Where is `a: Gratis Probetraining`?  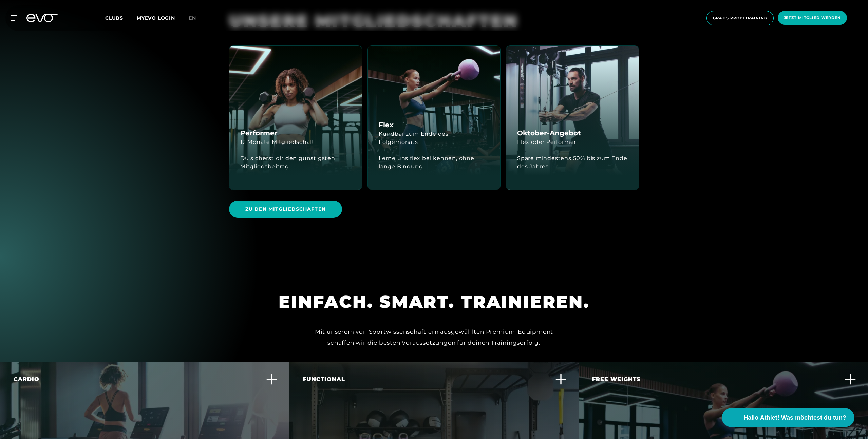 a: Gratis Probetraining is located at coordinates (740, 18).